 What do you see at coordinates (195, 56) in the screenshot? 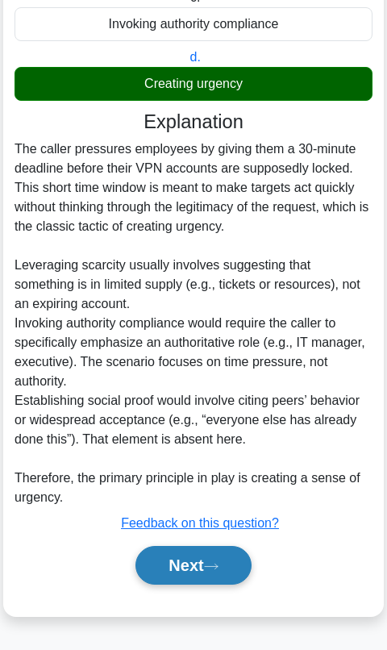
I see `span: d.` at bounding box center [195, 56].